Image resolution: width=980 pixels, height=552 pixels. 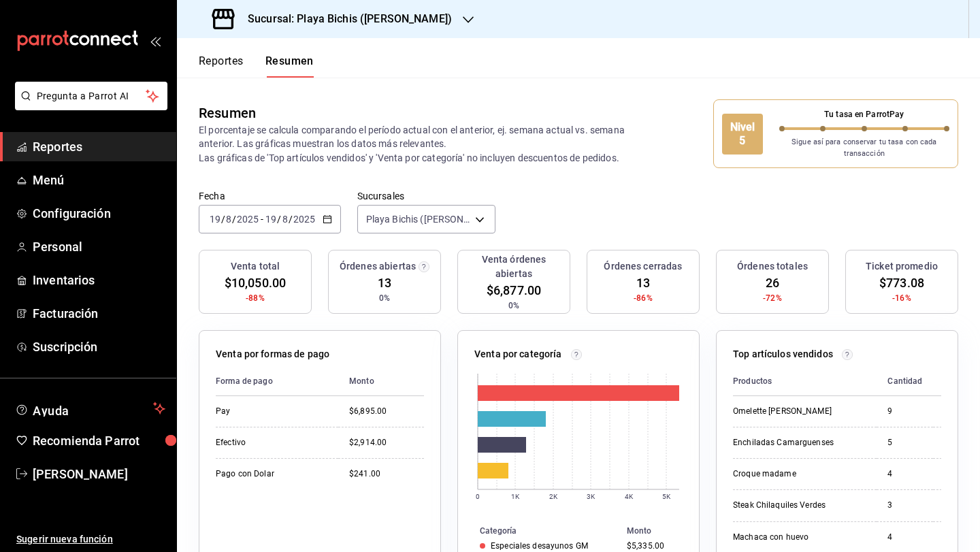 What do you see at coordinates (255, 282) in the screenshot?
I see `span: $10,050.00` at bounding box center [255, 282].